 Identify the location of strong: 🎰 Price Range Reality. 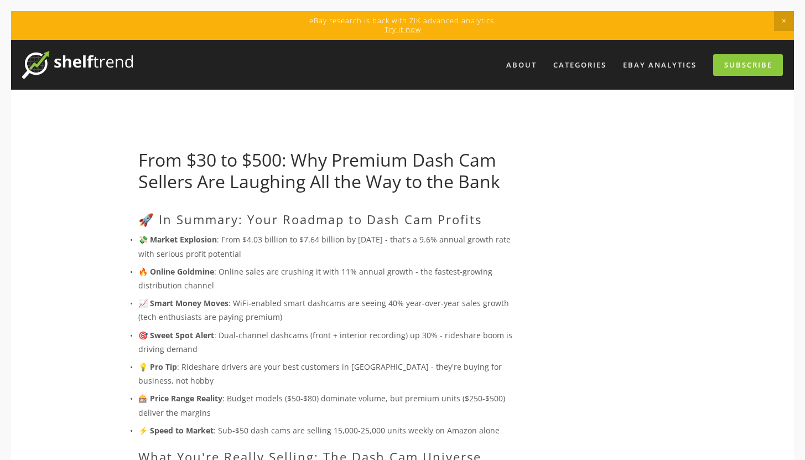
(180, 398).